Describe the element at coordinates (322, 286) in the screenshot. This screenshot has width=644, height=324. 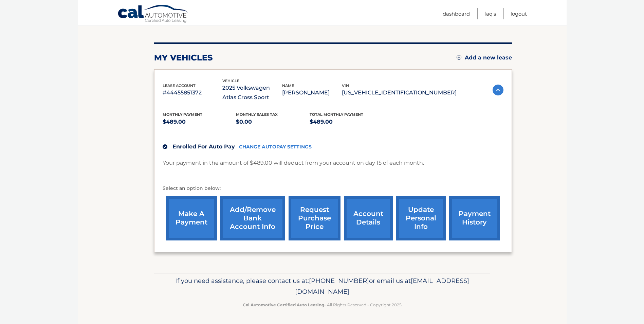
I see `p: If you need assistance, please contact us at: or email us at` at that location.